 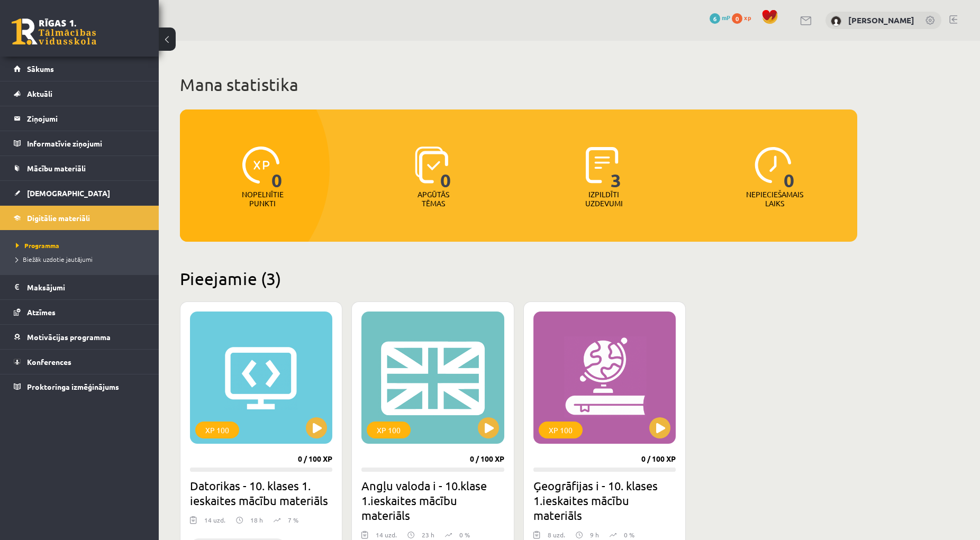 I want to click on span: Aktuāli, so click(x=40, y=94).